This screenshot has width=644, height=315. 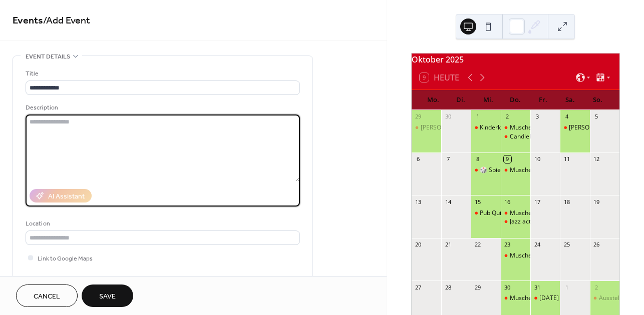 What do you see at coordinates (515, 100) in the screenshot?
I see `div: Do.` at bounding box center [515, 100].